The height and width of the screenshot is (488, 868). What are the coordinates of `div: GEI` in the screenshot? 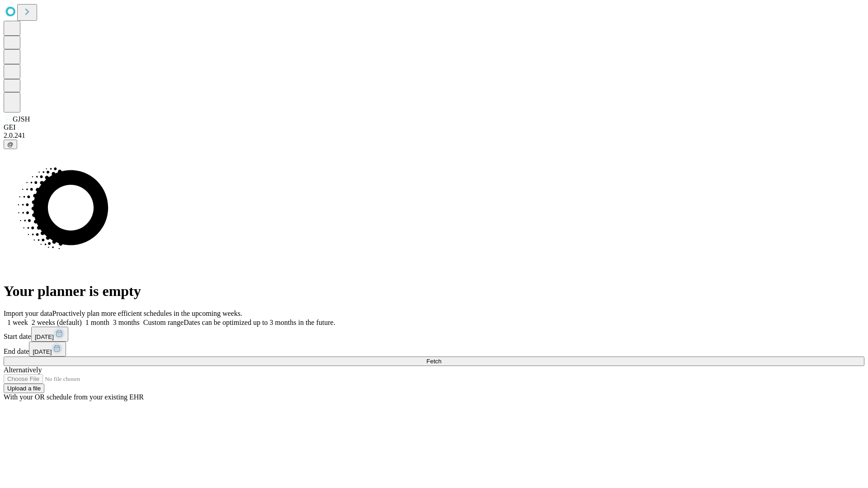 It's located at (434, 127).